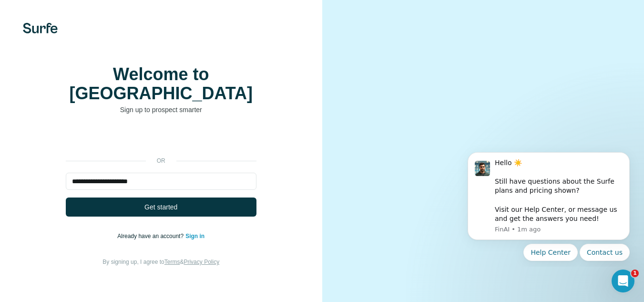 The height and width of the screenshot is (302, 644). Describe the element at coordinates (105, 86) in the screenshot. I see `p: Message from FinAI, sent 1m ago` at that location.